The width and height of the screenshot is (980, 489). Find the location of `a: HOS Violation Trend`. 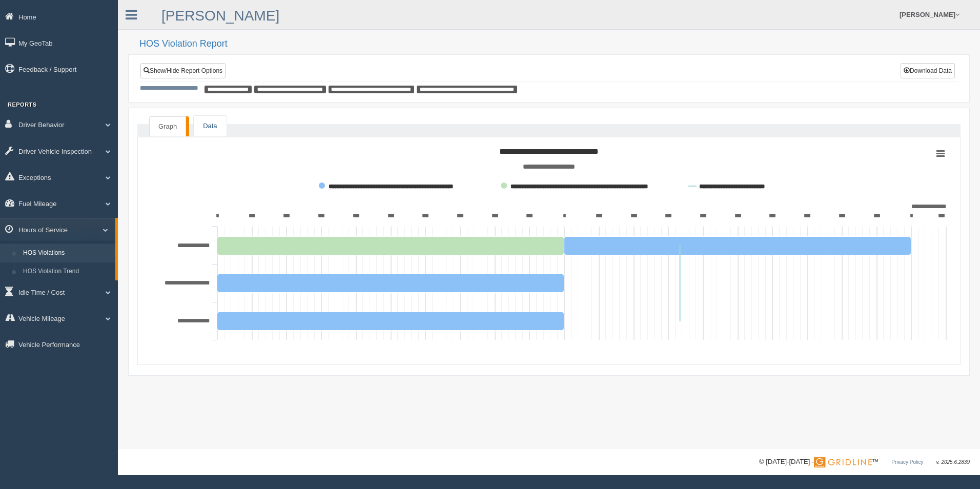

a: HOS Violation Trend is located at coordinates (67, 272).